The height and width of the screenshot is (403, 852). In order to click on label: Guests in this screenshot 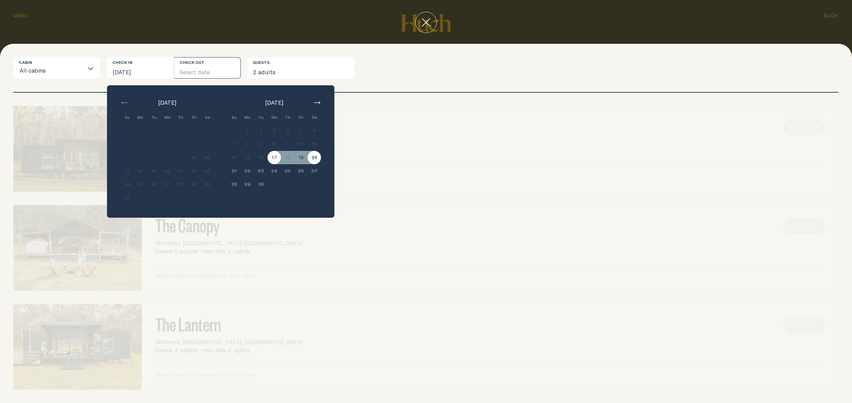, I will do `click(261, 63)`.